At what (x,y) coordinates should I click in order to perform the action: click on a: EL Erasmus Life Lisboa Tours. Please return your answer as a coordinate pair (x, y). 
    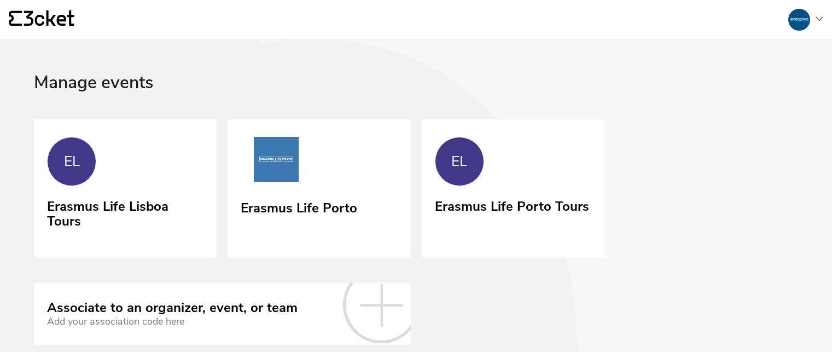
    Looking at the image, I should click on (125, 188).